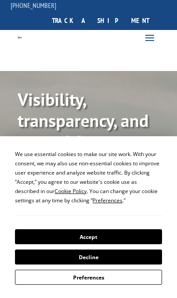  Describe the element at coordinates (70, 191) in the screenshot. I see `span: Cookie Policy` at that location.